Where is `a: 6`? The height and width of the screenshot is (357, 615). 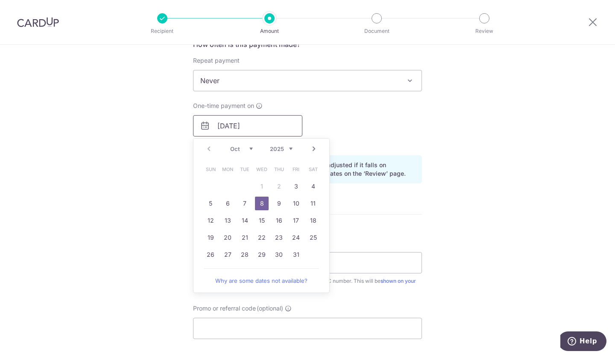 a: 6 is located at coordinates (228, 204).